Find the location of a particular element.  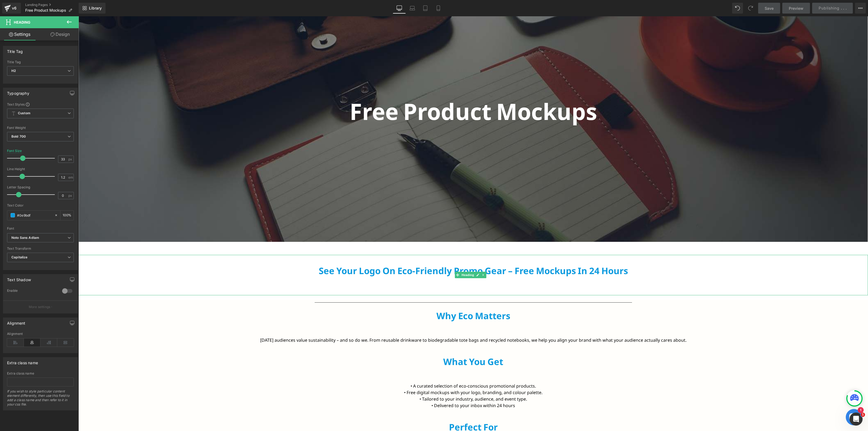

font: • Delivered to your inbox within 24 hours is located at coordinates (395, 389).